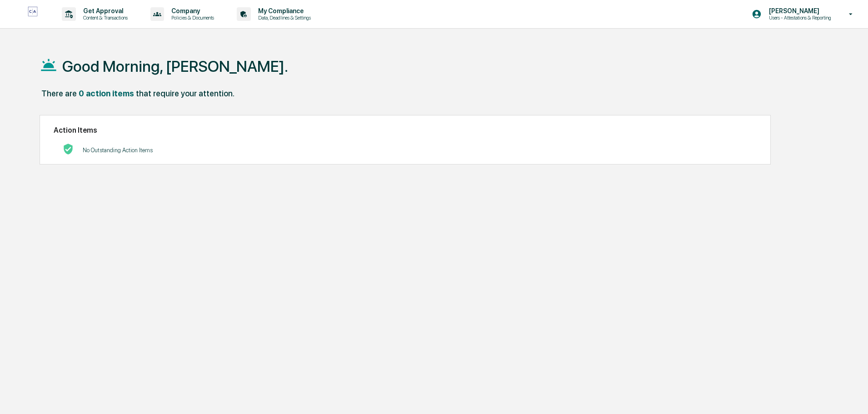 Image resolution: width=868 pixels, height=414 pixels. Describe the element at coordinates (283, 11) in the screenshot. I see `p: My Compliance` at that location.